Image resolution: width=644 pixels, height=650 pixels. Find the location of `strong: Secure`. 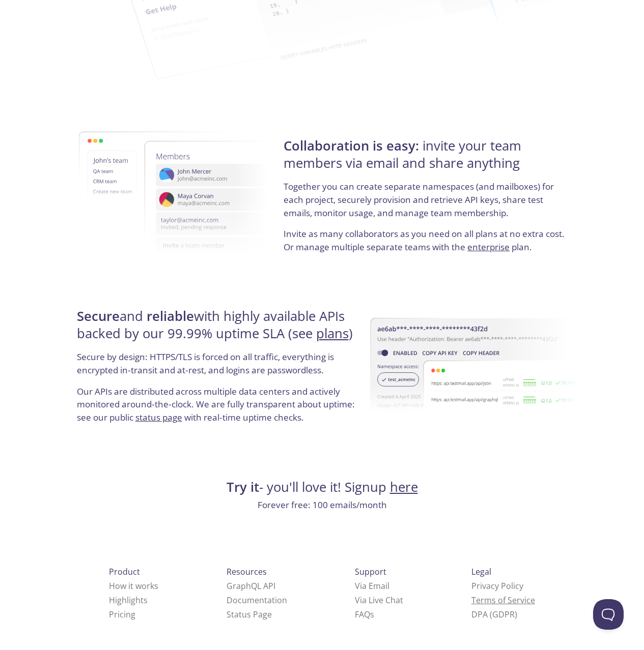

strong: Secure is located at coordinates (98, 316).